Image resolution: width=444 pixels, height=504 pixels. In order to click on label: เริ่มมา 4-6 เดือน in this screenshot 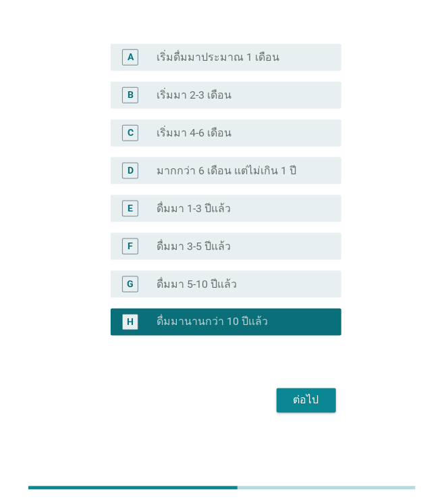, I will do `click(194, 133)`.